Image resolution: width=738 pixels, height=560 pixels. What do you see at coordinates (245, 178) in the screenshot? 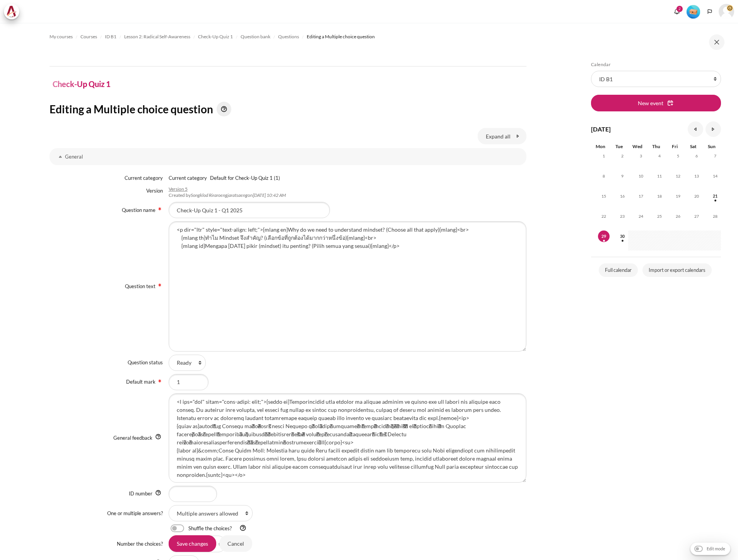
I see `span: Default for Check-Up Quiz 1 (1)` at bounding box center [245, 178].